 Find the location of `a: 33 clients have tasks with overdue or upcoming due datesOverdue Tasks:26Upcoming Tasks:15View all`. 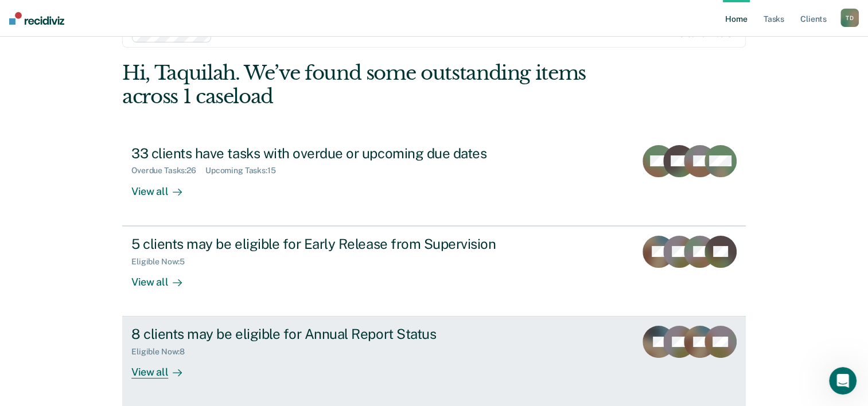

a: 33 clients have tasks with overdue or upcoming due datesOverdue Tasks:26Upcoming Tasks:15View all is located at coordinates (434, 181).